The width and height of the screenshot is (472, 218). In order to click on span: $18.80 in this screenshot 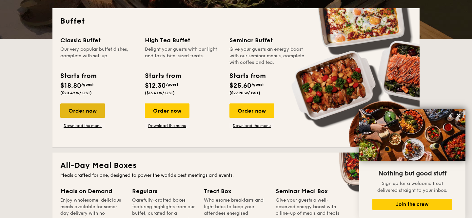, I will do `click(71, 86)`.